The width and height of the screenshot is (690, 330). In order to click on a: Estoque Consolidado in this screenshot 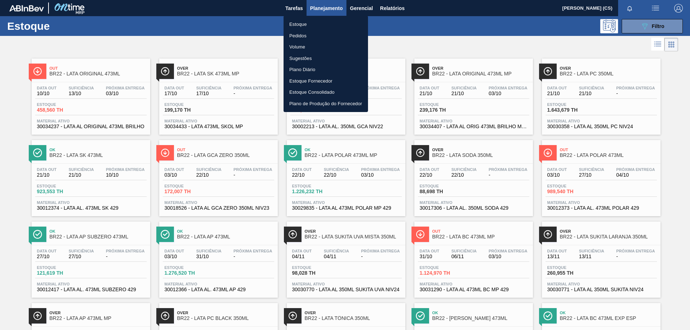, I will do `click(326, 92)`.